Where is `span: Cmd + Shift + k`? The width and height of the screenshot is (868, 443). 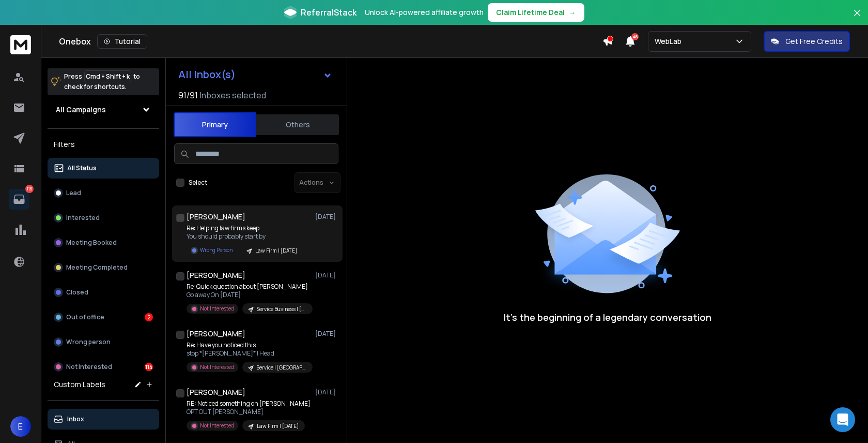 span: Cmd + Shift + k is located at coordinates (107, 76).